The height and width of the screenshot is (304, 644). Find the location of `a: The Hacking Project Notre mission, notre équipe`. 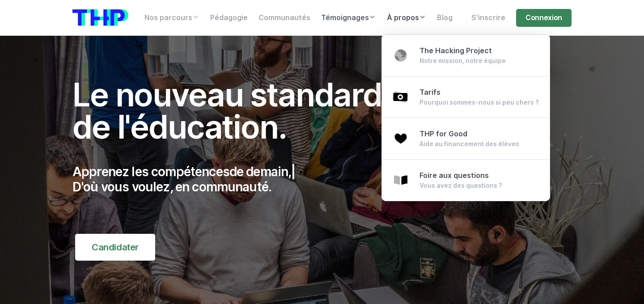

a: The Hacking Project Notre mission, notre équipe is located at coordinates (465, 55).